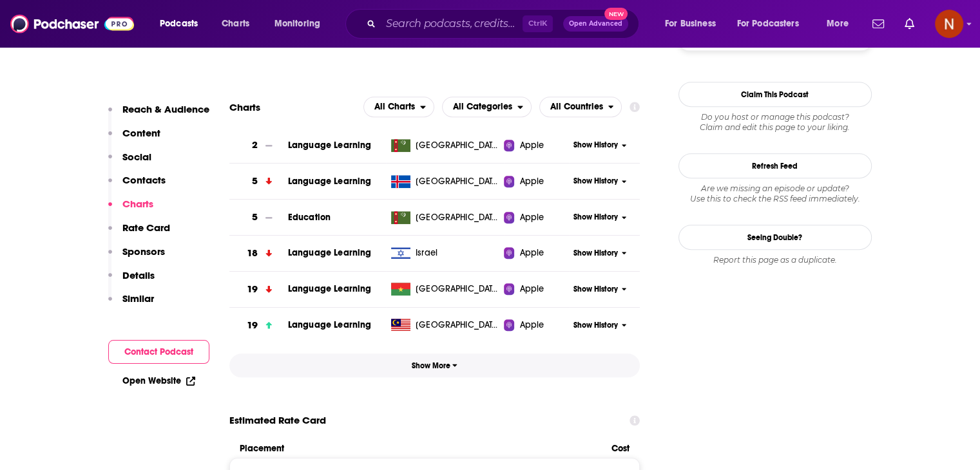 Image resolution: width=980 pixels, height=470 pixels. Describe the element at coordinates (948, 24) in the screenshot. I see `button: Show profile menu` at that location.